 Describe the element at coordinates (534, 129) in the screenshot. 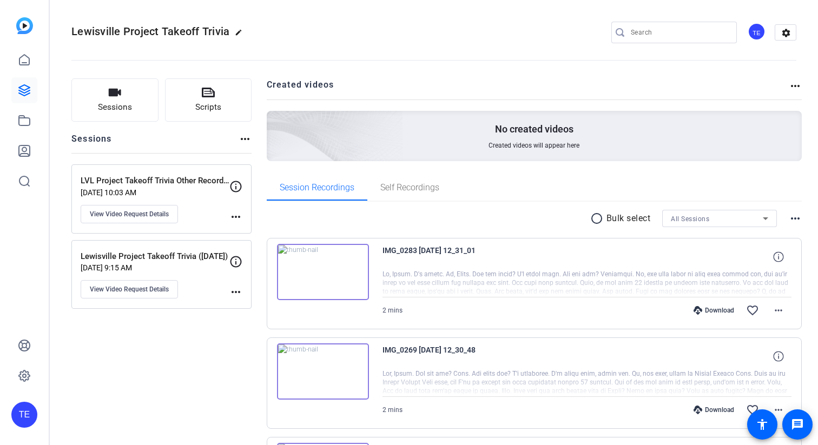

I see `p: No created videos` at that location.